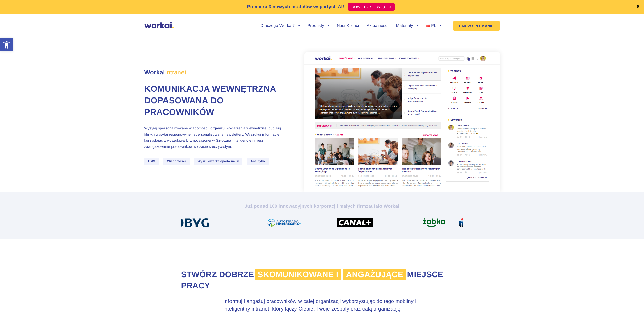  I want to click on span: skomunikowane i, so click(298, 274).